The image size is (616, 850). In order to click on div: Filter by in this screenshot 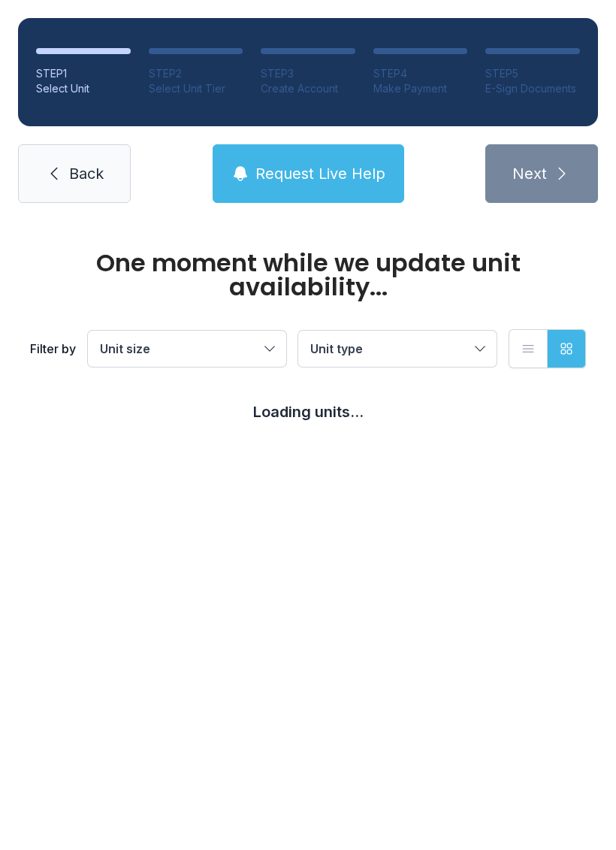, I will do `click(53, 349)`.